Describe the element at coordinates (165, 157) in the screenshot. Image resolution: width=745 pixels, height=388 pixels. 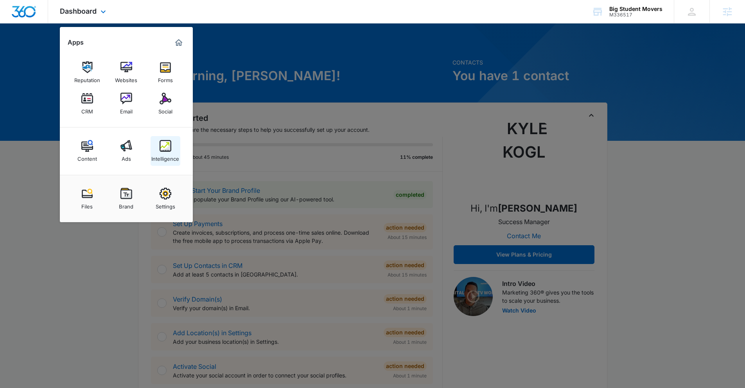
I see `div: Intelligence` at that location.